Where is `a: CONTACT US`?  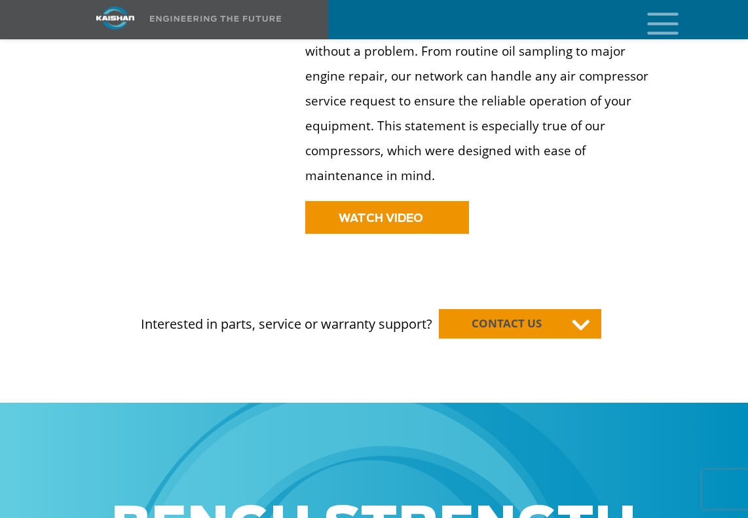
a: CONTACT US is located at coordinates (520, 323).